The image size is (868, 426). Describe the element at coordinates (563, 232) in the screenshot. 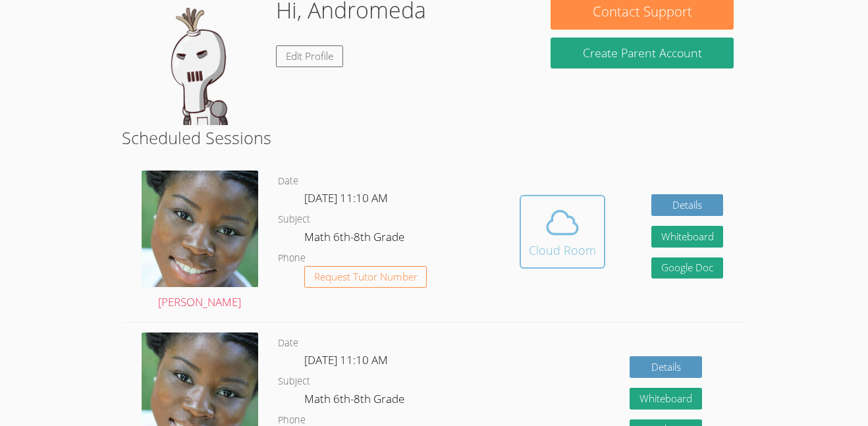

I see `button: Cloud Room` at that location.